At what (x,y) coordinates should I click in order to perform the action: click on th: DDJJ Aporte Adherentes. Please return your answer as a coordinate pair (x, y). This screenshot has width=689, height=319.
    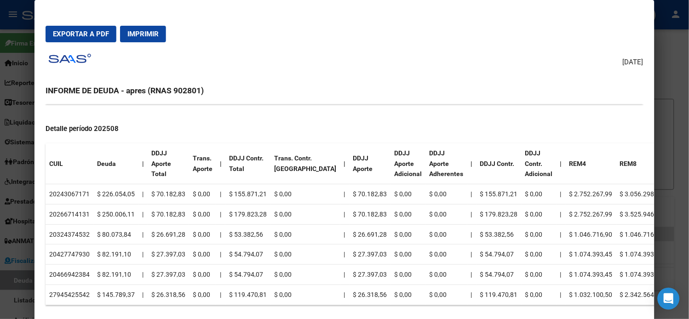
    Looking at the image, I should click on (446, 164).